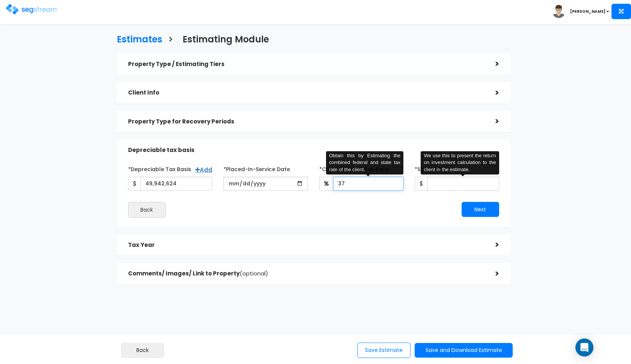  What do you see at coordinates (204, 169) in the screenshot?
I see `a: Add` at bounding box center [204, 169].